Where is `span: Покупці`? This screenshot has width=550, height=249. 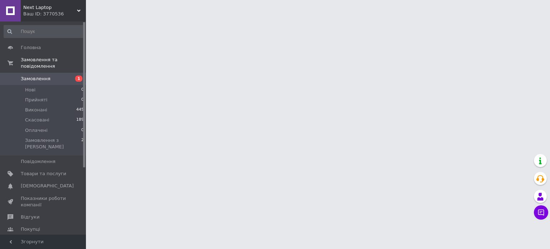 span: Покупці is located at coordinates (30, 229).